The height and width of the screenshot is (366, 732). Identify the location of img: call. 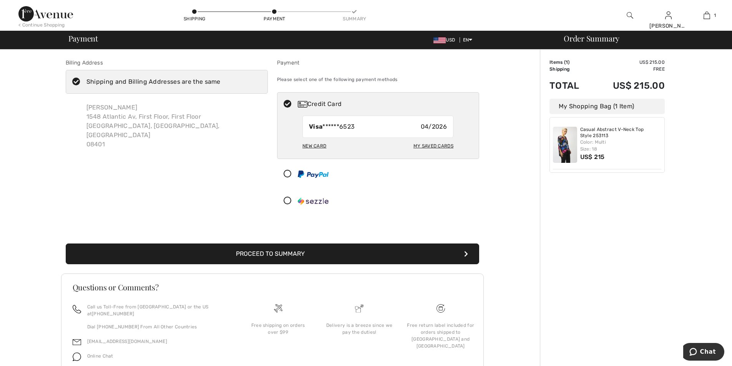
(77, 309).